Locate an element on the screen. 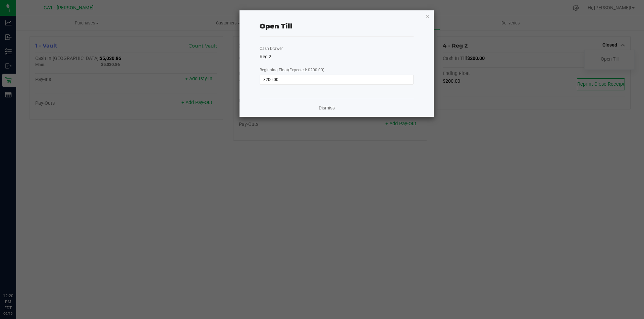 This screenshot has width=644, height=319. div: Reg 2 is located at coordinates (336, 57).